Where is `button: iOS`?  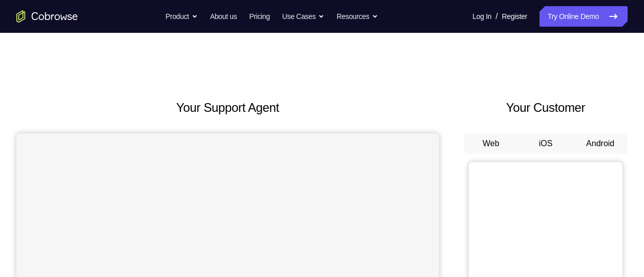
button: iOS is located at coordinates (546, 144).